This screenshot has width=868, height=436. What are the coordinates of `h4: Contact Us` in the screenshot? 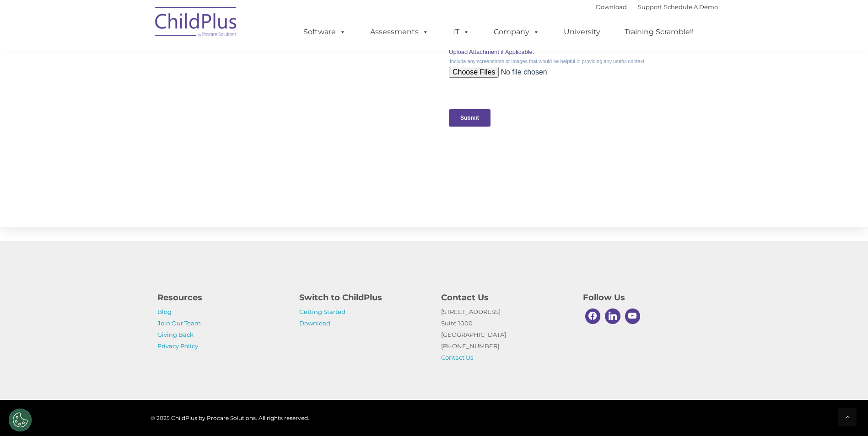 It's located at (505, 298).